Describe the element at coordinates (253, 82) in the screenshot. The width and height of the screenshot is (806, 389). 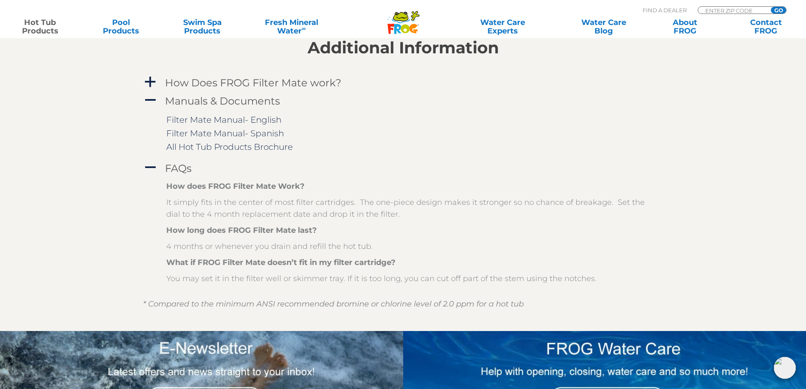
I see `h4: How Does FROG Filter Mate work?` at that location.